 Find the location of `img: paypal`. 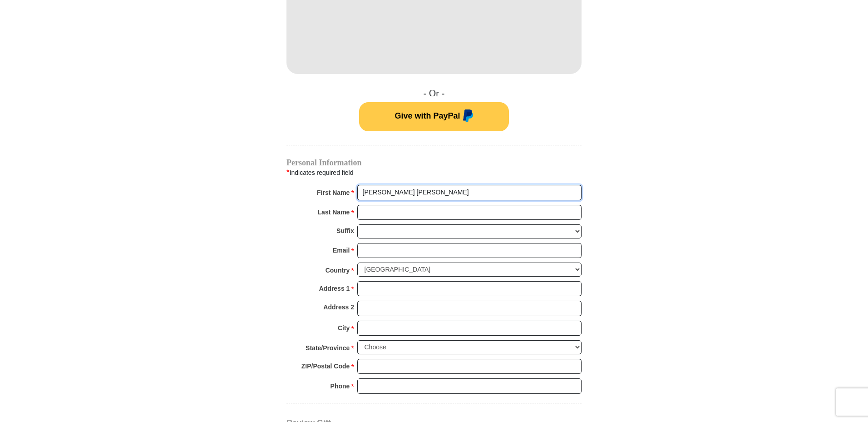

img: paypal is located at coordinates (466, 117).